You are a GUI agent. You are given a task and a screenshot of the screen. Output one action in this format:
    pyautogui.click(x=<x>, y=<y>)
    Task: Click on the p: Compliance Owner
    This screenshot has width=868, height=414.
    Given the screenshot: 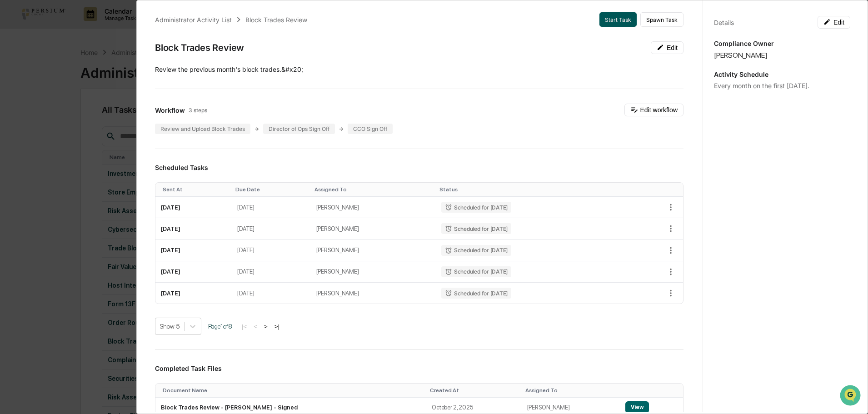 What is the action you would take?
    pyautogui.click(x=782, y=43)
    